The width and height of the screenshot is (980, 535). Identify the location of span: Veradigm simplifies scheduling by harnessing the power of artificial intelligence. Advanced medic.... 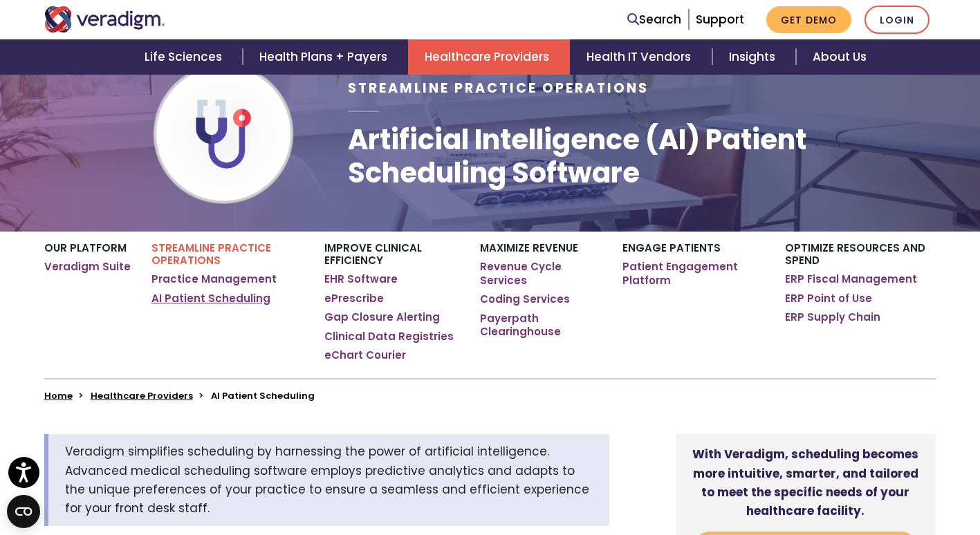
(327, 480).